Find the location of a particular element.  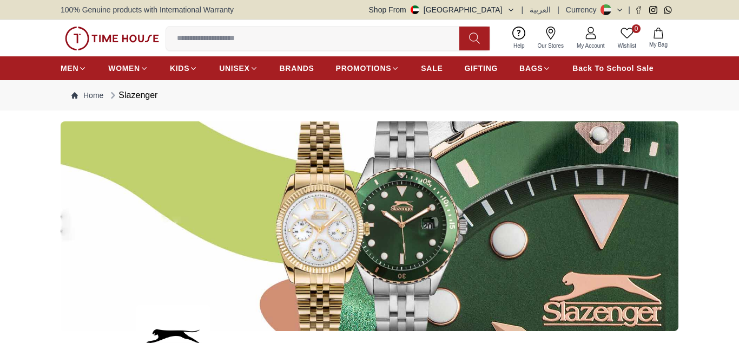

span: Help is located at coordinates (519, 45).